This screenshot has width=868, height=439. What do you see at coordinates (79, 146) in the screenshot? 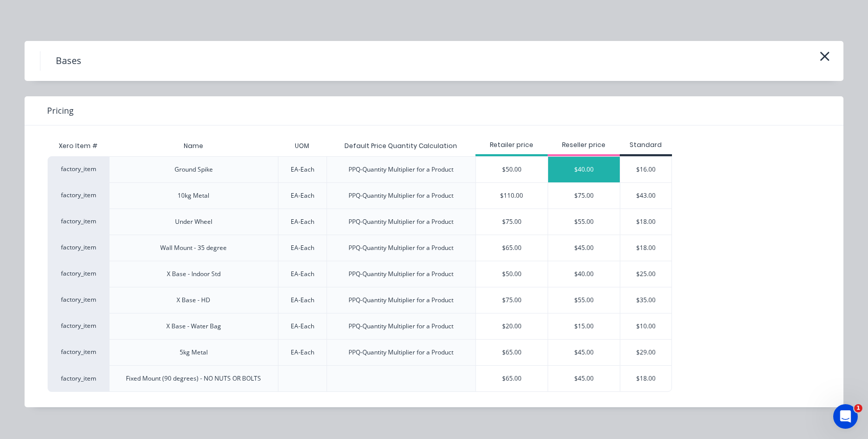
I see `div: Xero Item #` at bounding box center [79, 146].